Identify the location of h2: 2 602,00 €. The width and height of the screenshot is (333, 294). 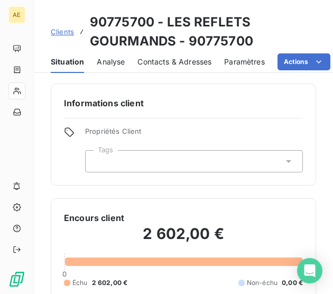
(183, 239).